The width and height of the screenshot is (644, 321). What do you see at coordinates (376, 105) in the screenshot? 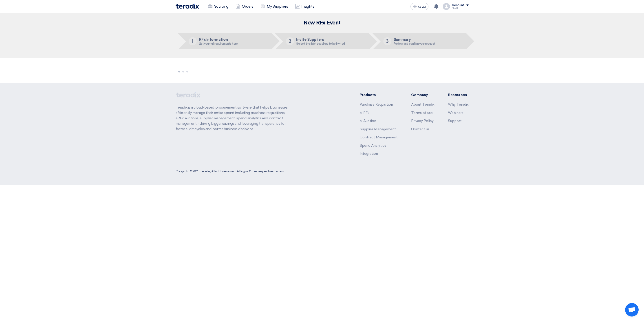
I see `a: Purchase Requisition` at bounding box center [376, 105].